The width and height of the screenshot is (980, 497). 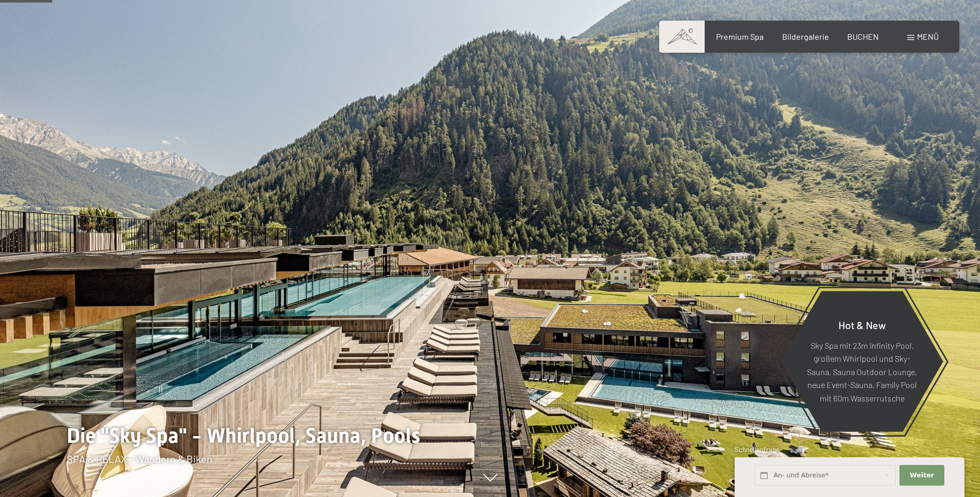 What do you see at coordinates (928, 36) in the screenshot?
I see `span: Menü` at bounding box center [928, 36].